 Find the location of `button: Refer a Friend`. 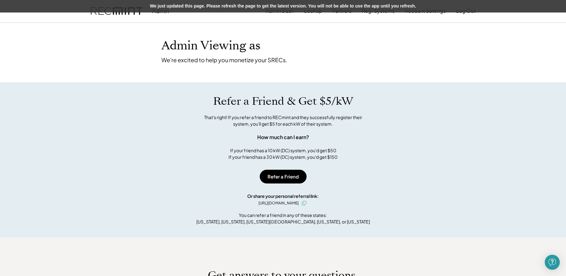

button: Refer a Friend is located at coordinates (283, 176).